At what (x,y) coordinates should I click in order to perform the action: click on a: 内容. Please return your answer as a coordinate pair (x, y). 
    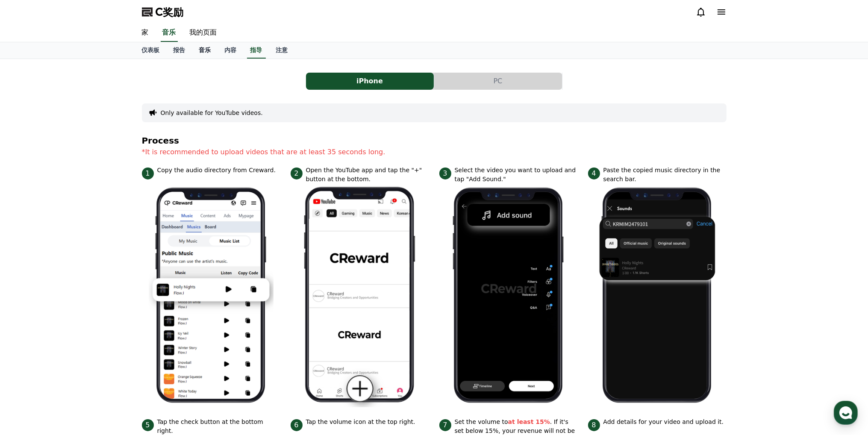
    Looking at the image, I should click on (231, 50).